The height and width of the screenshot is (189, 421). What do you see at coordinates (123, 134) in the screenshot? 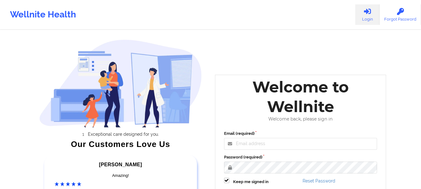
I see `li: Exceptional care designed for you.` at bounding box center [123, 134].